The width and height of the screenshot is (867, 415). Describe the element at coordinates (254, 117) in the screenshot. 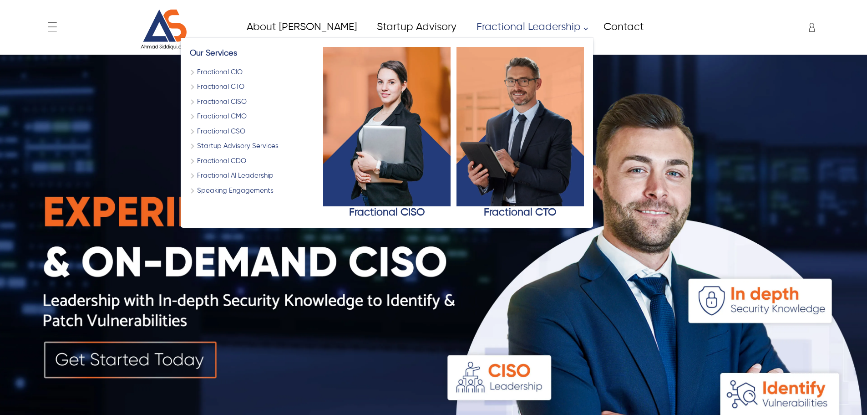

I see `a: Fractinal Chief Marketing Officer` at that location.